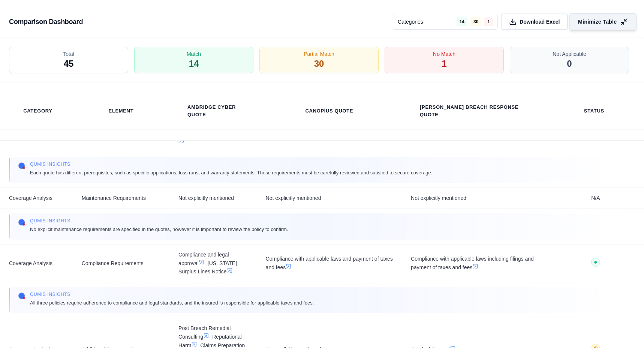  Describe the element at coordinates (194, 54) in the screenshot. I see `span: Match` at that location.